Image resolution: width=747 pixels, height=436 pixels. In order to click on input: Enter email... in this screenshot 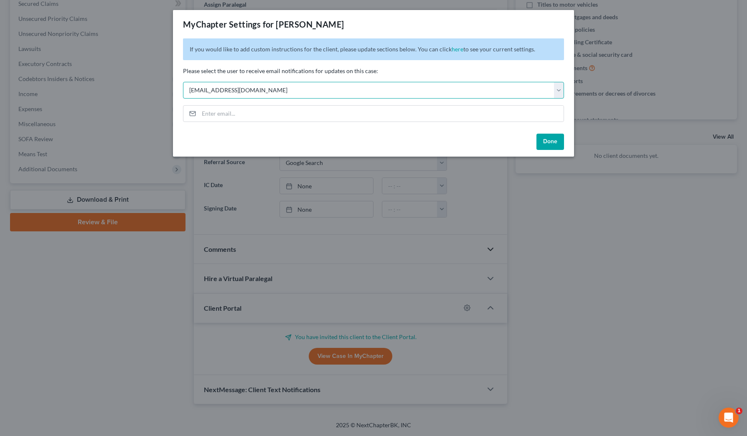, I will do `click(381, 114)`.